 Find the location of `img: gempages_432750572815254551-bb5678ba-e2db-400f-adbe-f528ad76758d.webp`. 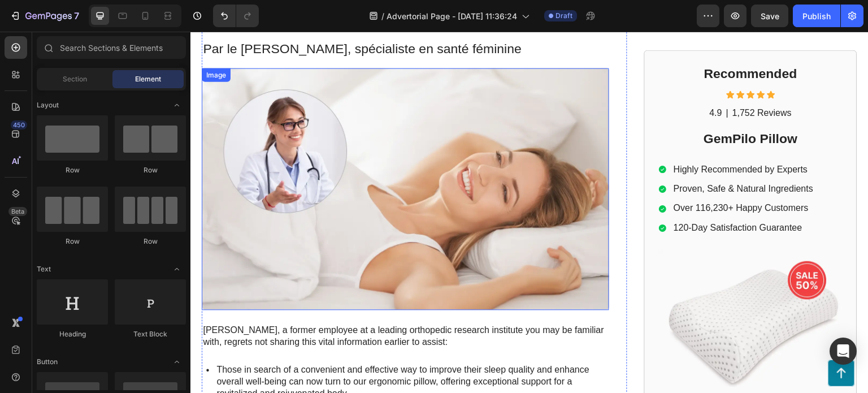

img: gempages_432750572815254551-bb5678ba-e2db-400f-adbe-f528ad76758d.webp is located at coordinates (215, 157).